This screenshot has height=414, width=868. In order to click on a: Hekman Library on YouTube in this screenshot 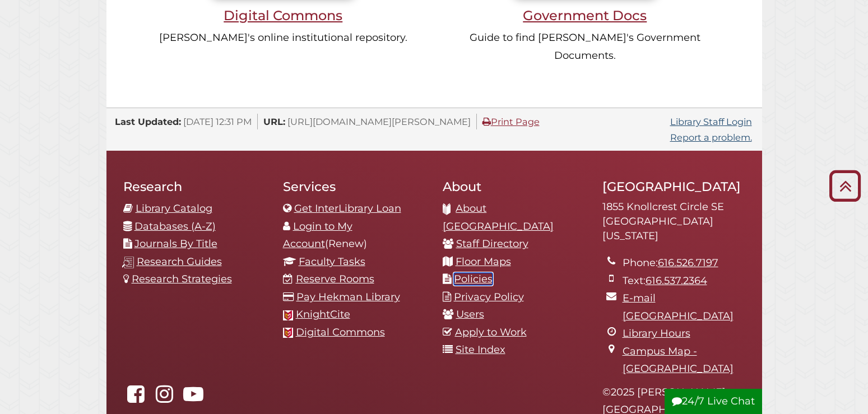, I will do `click(194, 397)`.